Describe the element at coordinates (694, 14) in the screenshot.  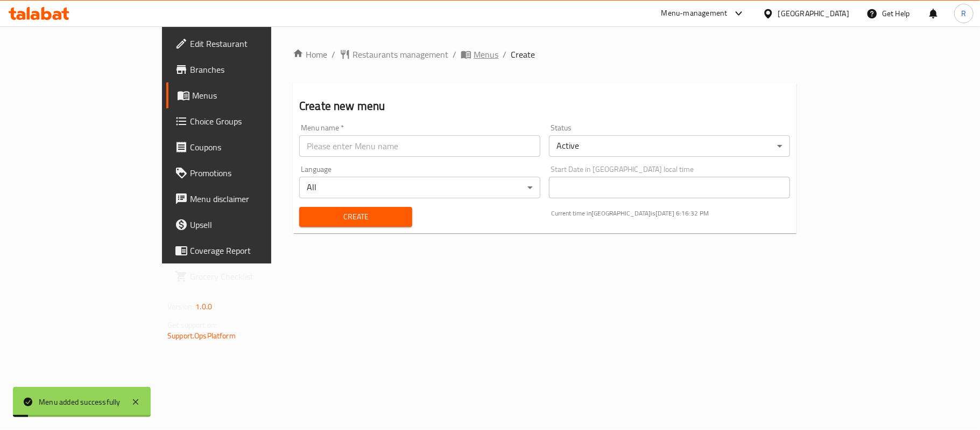
I see `div: Menu-management` at that location.